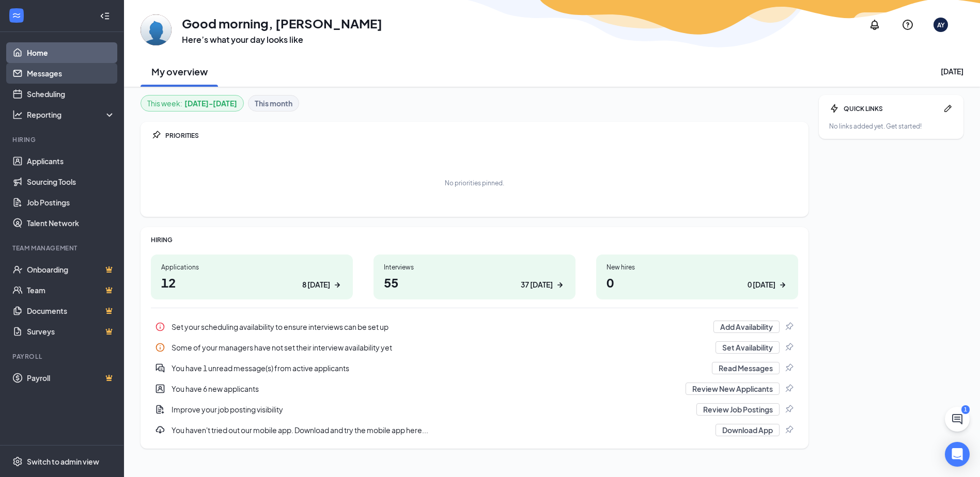  Describe the element at coordinates (474, 430) in the screenshot. I see `a: DownloadYou haven't tried out our mobile app. Download and try the mobile app here...Download AppPin` at that location.